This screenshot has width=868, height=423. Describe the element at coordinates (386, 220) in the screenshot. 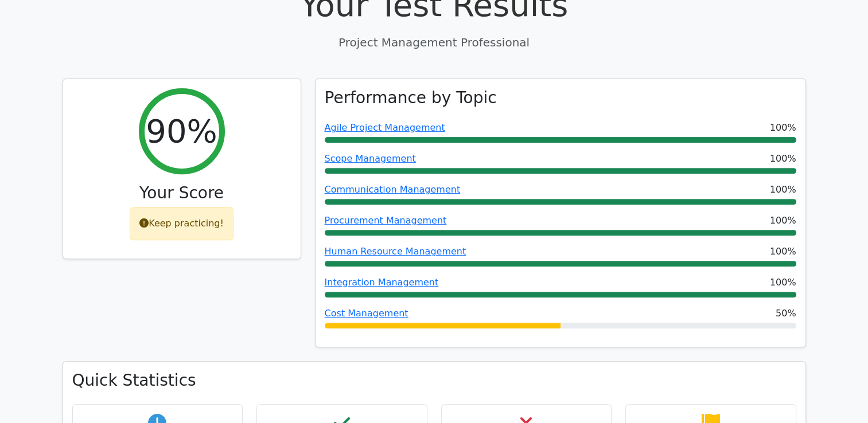

I see `a: Procurement Management` at that location.